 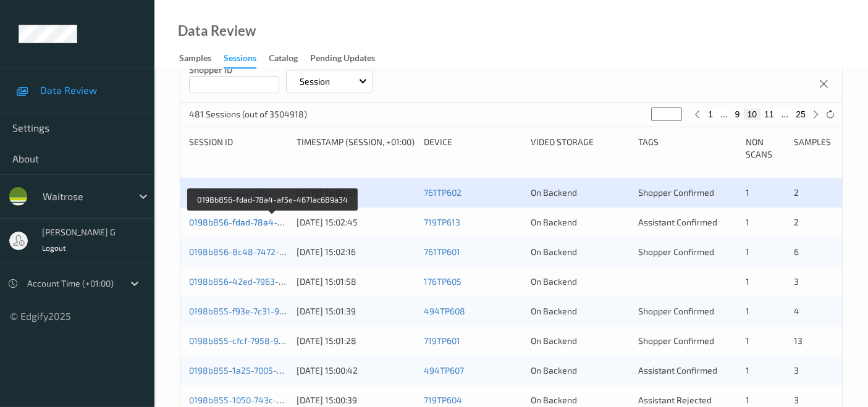 What do you see at coordinates (272, 311) in the screenshot?
I see `a: 0198b855-f93e-7c31-95ee-47108440fb2d` at bounding box center [272, 311].